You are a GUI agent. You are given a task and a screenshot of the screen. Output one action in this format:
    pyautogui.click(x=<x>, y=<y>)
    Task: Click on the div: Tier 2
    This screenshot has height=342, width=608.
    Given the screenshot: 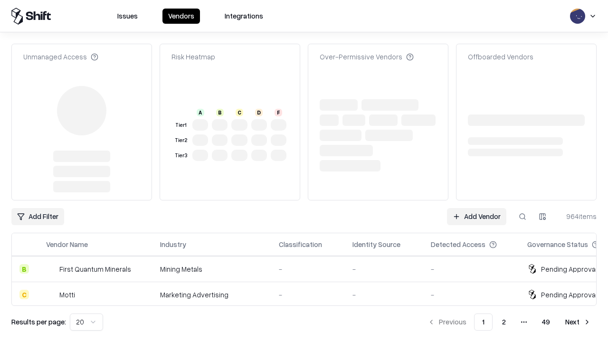 What is the action you would take?
    pyautogui.click(x=181, y=140)
    